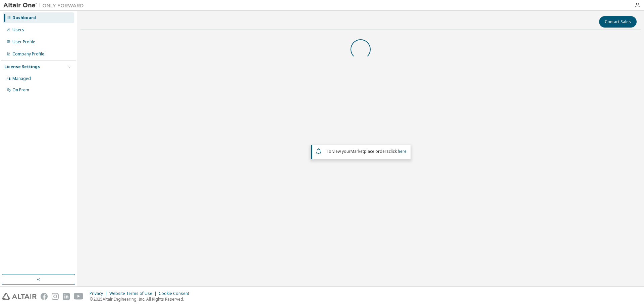  I want to click on a: here, so click(402, 151).